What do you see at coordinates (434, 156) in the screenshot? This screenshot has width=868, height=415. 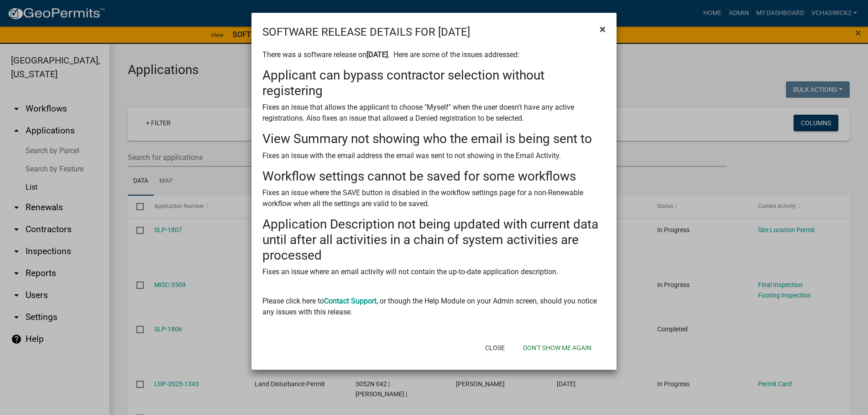 I see `p: Fixes an issue with the email address the email was sent to not showing in the Email Activity.` at bounding box center [434, 156].